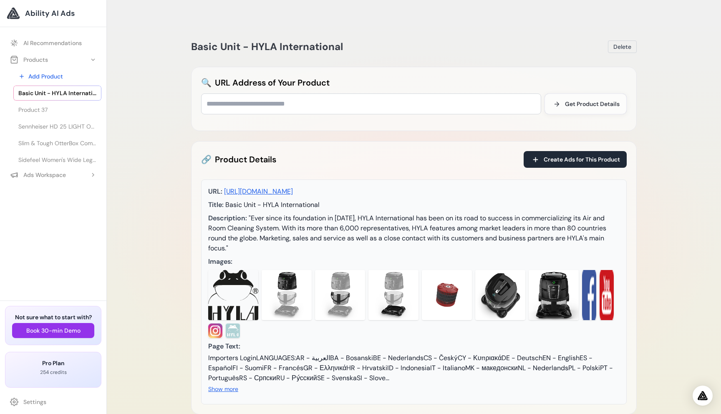  Describe the element at coordinates (50, 13) in the screenshot. I see `span: Ability AI Ads` at that location.